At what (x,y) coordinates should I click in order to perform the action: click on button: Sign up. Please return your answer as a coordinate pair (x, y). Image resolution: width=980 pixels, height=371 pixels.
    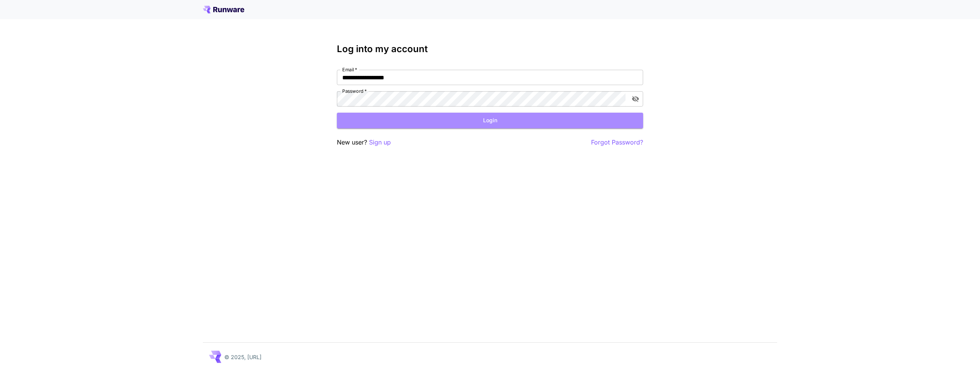
    Looking at the image, I should click on (380, 142).